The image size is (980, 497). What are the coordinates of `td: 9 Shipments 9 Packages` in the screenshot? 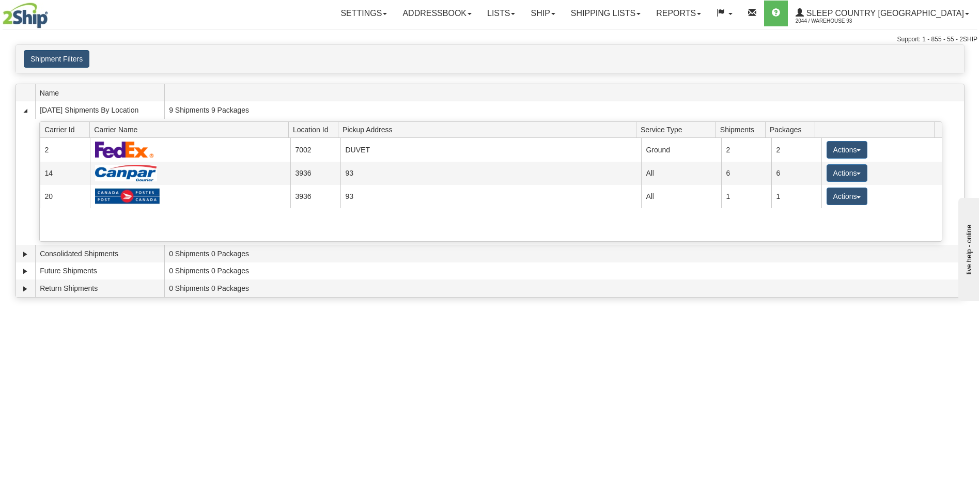 It's located at (564, 110).